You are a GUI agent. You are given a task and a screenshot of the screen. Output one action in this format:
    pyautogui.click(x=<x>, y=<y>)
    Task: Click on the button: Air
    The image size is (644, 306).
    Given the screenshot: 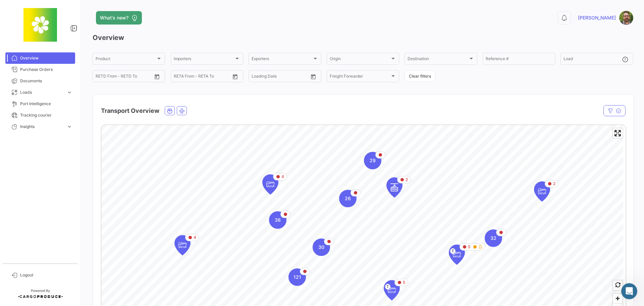 What is the action you would take?
    pyautogui.click(x=182, y=111)
    